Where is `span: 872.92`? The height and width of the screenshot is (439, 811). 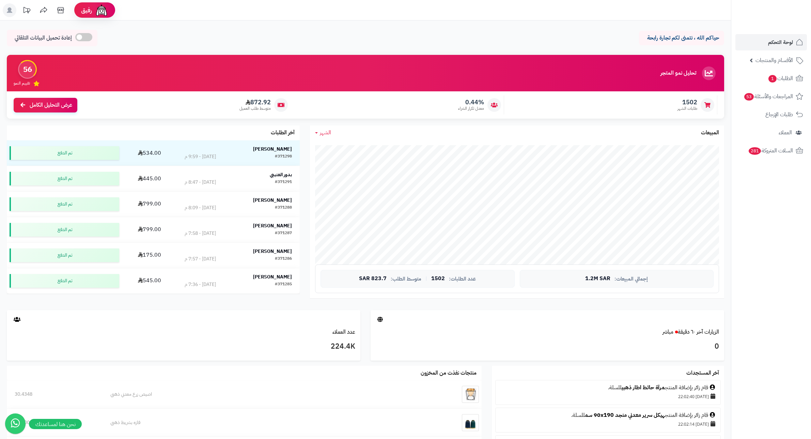
span: 872.92 is located at coordinates (255, 102).